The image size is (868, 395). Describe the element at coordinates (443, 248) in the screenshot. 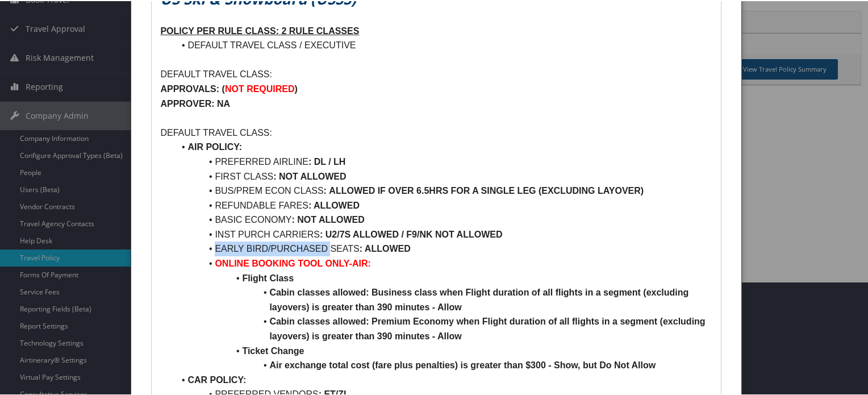

I see `li: EARLY BIRD/PURCHASED SEATS` at that location.